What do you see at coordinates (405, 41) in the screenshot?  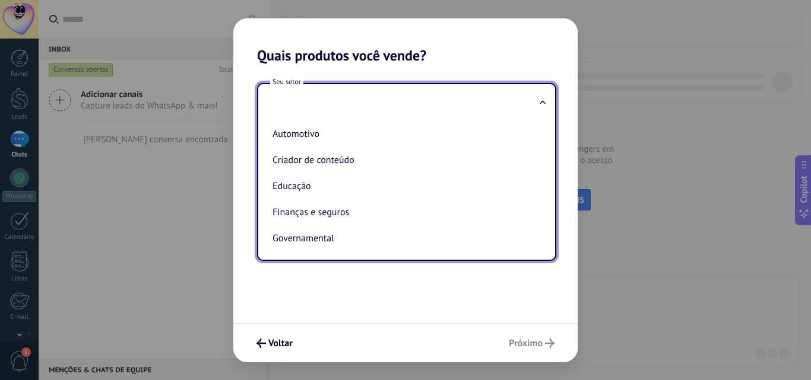 I see `h2: Quais produtos você vende?` at bounding box center [405, 41].